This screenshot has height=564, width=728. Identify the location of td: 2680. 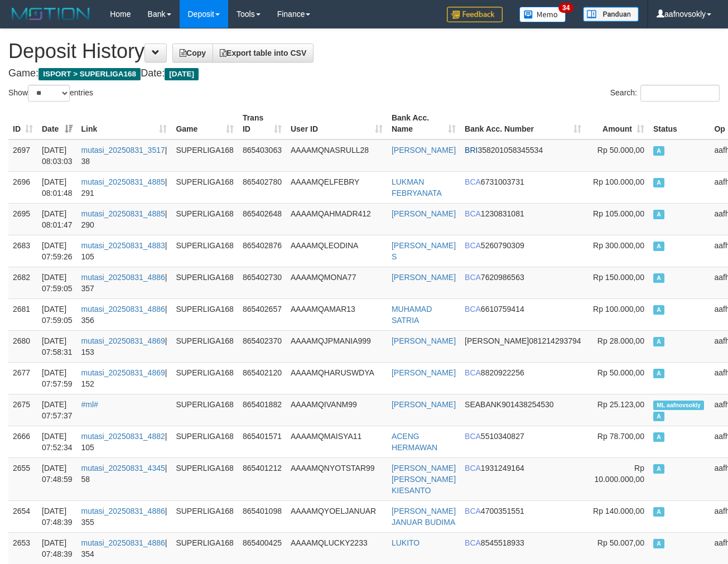
(23, 346).